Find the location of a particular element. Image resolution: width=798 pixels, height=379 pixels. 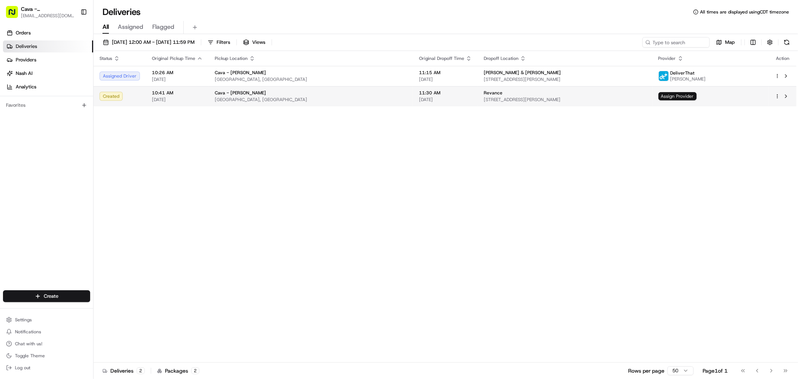

span: Provider is located at coordinates (667, 58).